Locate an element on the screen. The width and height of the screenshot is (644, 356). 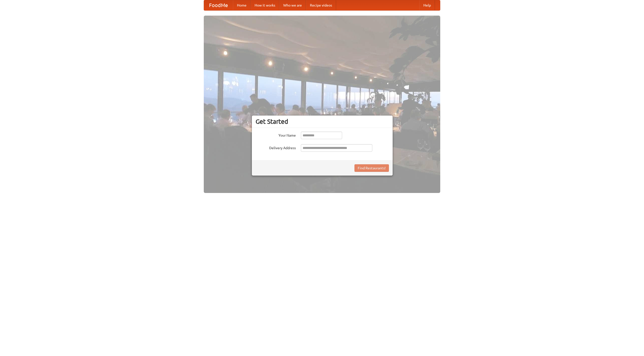
h3: Get Started is located at coordinates (322, 122).